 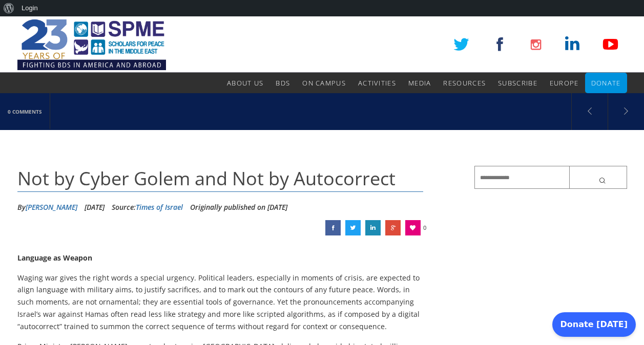 What do you see at coordinates (425, 228) in the screenshot?
I see `span: 0` at bounding box center [425, 228].